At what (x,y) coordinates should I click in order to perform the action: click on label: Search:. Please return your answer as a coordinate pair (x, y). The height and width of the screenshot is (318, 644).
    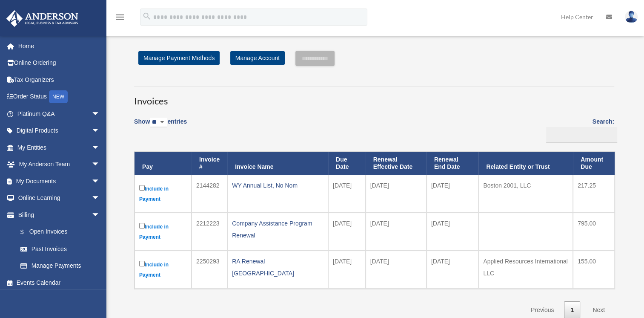
    Looking at the image, I should click on (579, 130).